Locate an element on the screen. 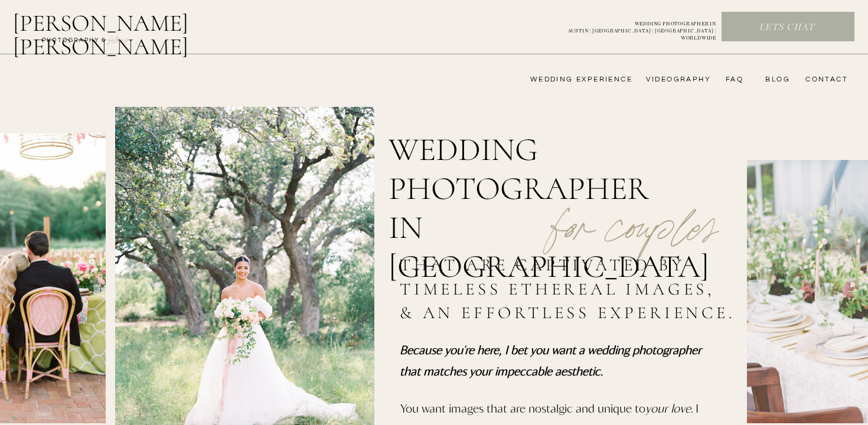 This screenshot has height=425, width=868. a: FILMs is located at coordinates (119, 39).